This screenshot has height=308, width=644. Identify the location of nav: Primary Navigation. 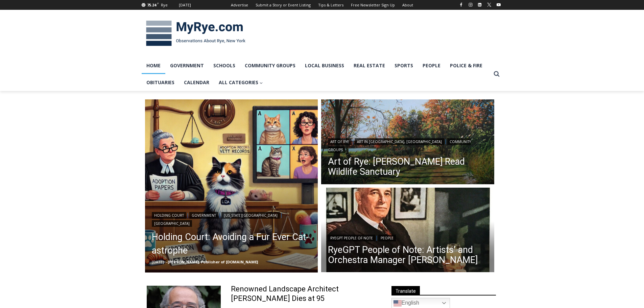
(316, 74).